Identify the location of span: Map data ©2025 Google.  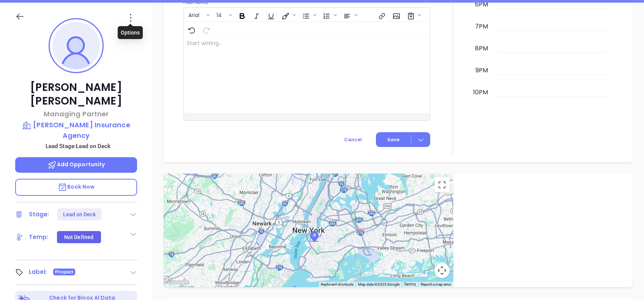
(379, 284).